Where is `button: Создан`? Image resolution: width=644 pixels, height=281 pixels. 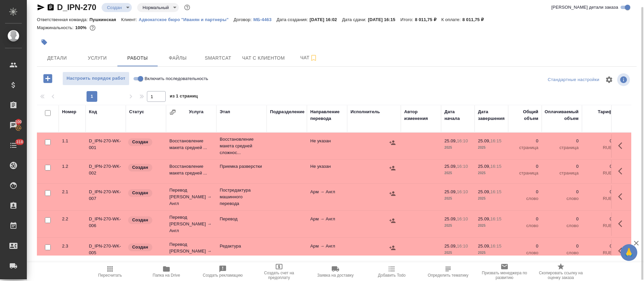 button: Создан is located at coordinates (115, 7).